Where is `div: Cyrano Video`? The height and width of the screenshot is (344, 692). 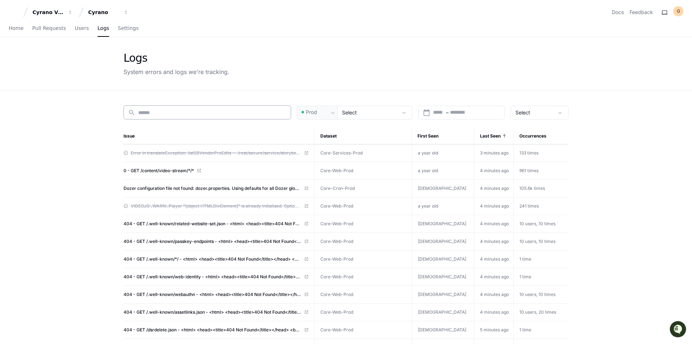
div: Cyrano Video is located at coordinates (48, 12).